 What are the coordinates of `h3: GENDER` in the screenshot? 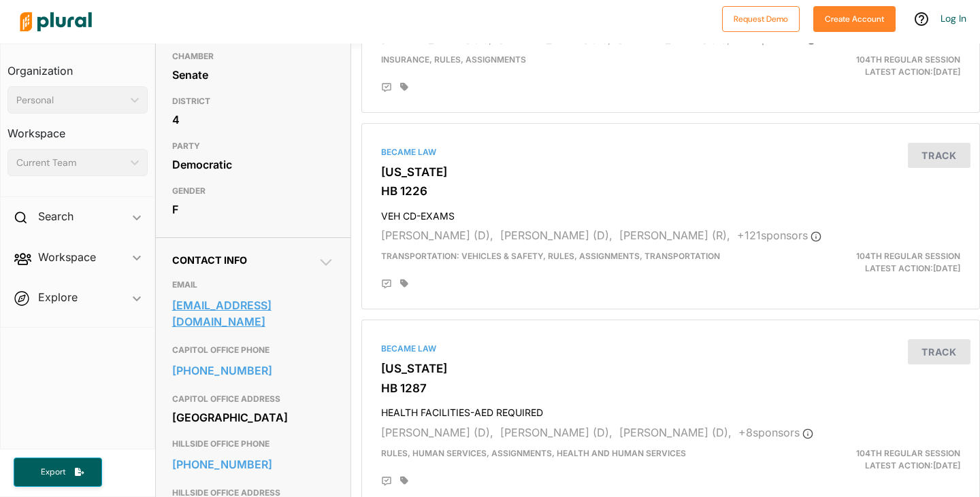 It's located at (253, 192).